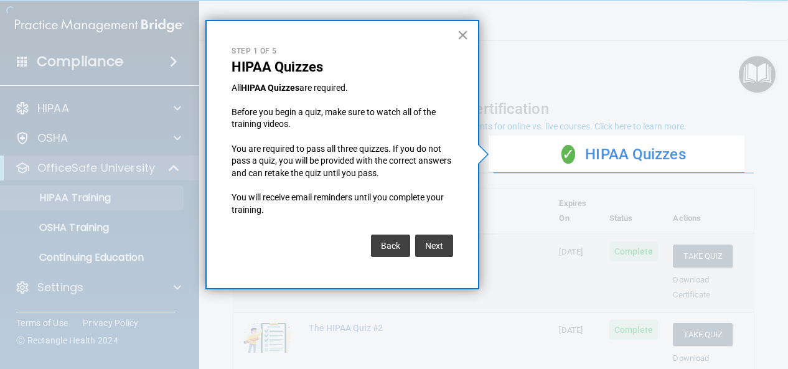  I want to click on span: are required., so click(324, 88).